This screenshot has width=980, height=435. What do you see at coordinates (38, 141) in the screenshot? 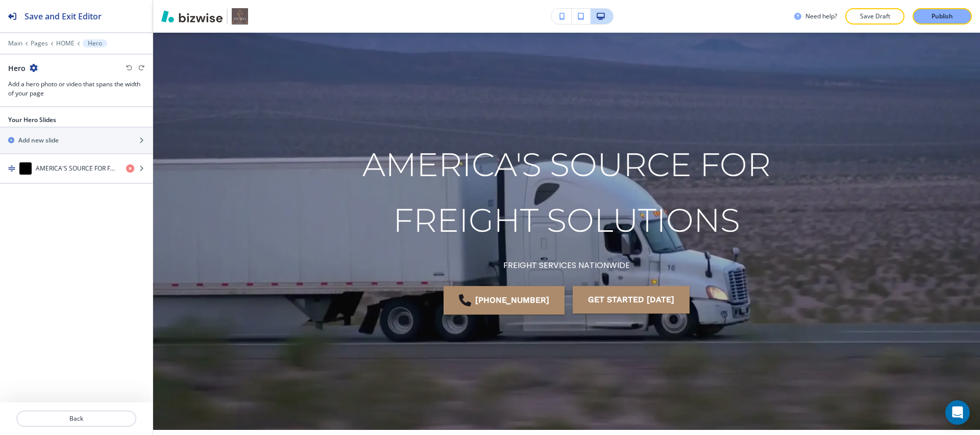
I see `h2: Add new slide` at bounding box center [38, 141].